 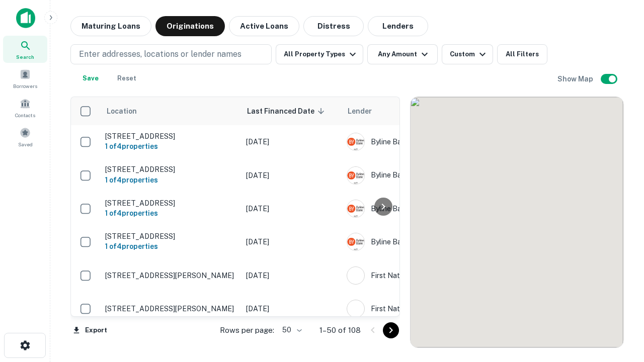 I want to click on button: Enter addresses, locations or lender names, so click(x=171, y=54).